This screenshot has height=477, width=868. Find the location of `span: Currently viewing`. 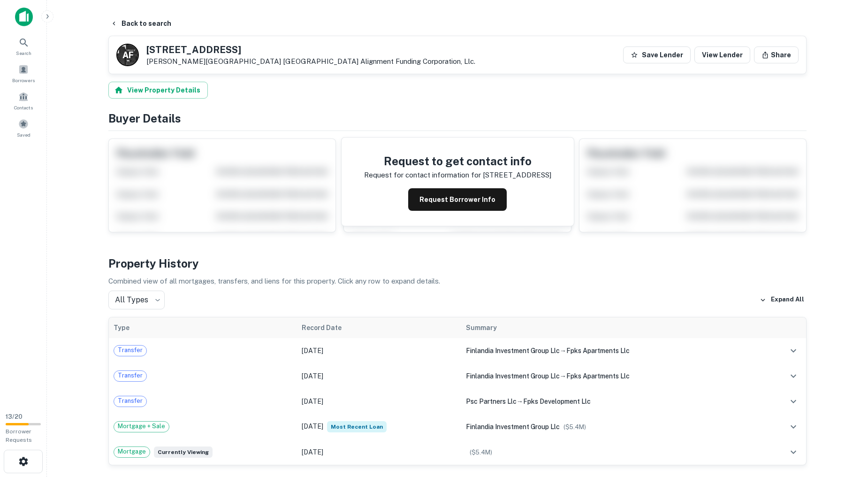

span: Currently viewing is located at coordinates (183, 452).